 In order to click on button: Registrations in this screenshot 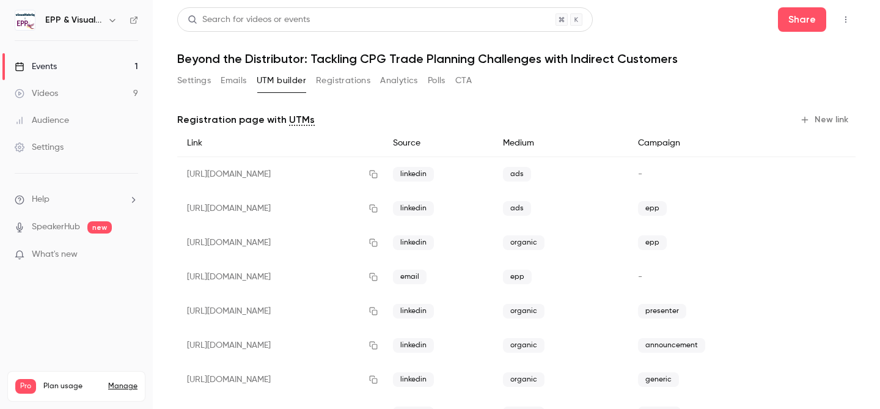, I will do `click(343, 81)`.